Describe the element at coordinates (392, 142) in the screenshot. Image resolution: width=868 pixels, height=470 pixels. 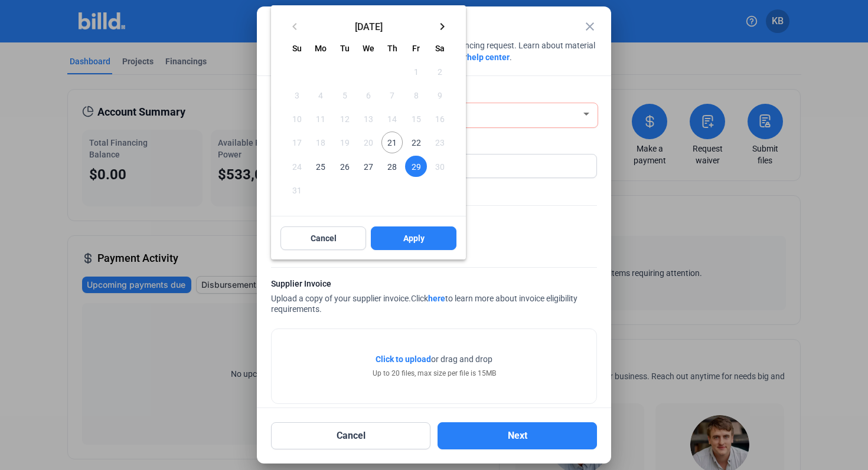
I see `span: 21` at that location.